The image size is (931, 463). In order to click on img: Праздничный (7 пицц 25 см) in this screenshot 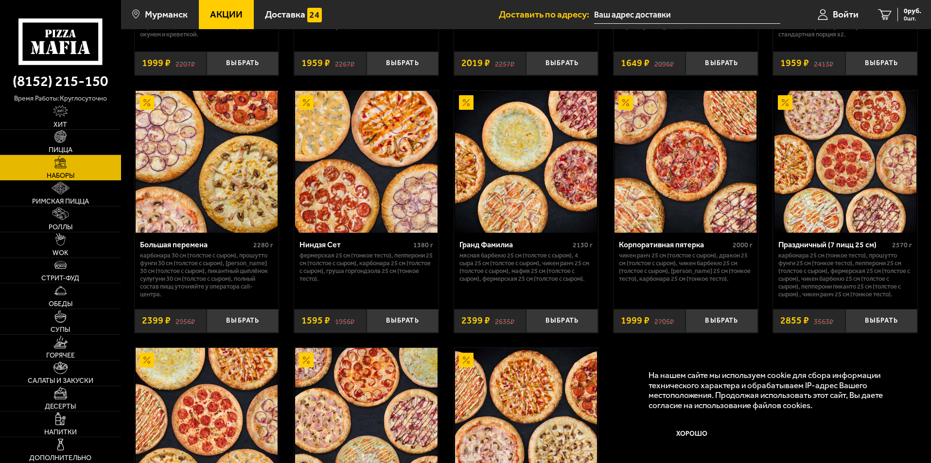, I will do `click(846, 162)`.